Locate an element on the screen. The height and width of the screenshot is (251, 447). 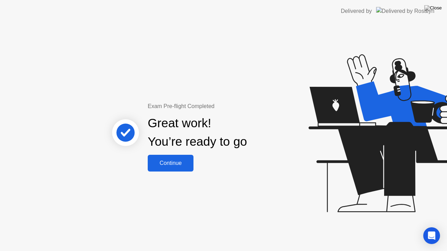
div: Exam Pre-flight Completed is located at coordinates (220, 106).